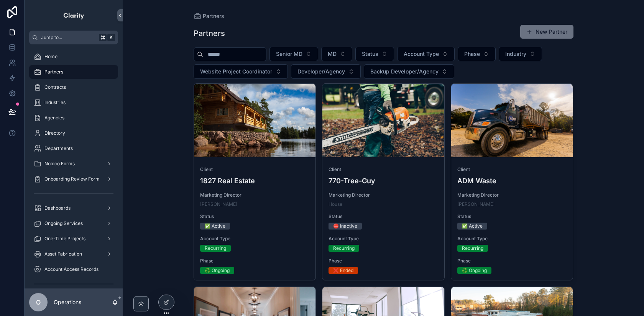  What do you see at coordinates (515, 54) in the screenshot?
I see `span: Industry` at bounding box center [515, 54].